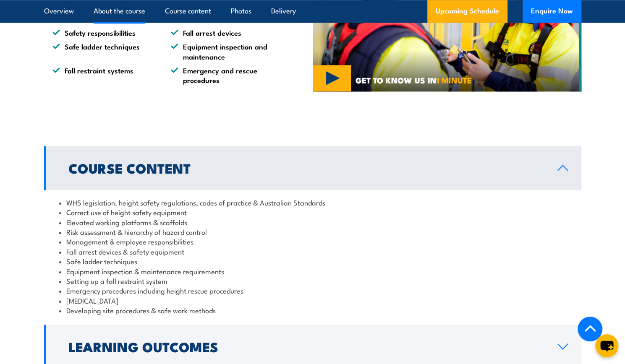 This screenshot has height=364, width=625. What do you see at coordinates (413, 80) in the screenshot?
I see `span: GET TO KNOW US IN` at bounding box center [413, 80].